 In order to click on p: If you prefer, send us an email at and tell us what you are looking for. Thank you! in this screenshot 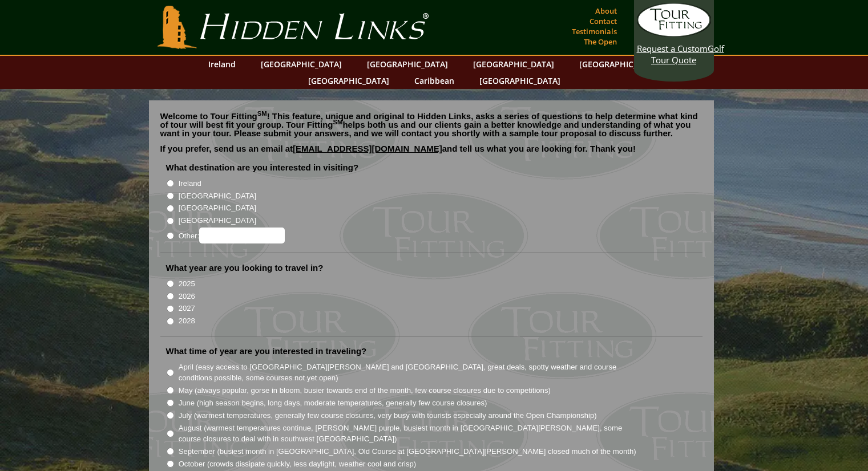, I will do `click(431, 153)`.